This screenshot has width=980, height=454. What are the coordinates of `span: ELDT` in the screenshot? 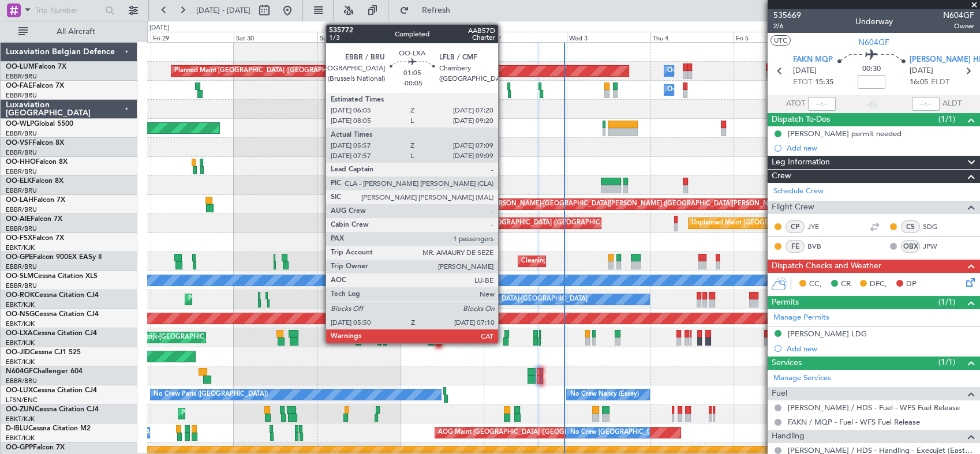 It's located at (940, 82).